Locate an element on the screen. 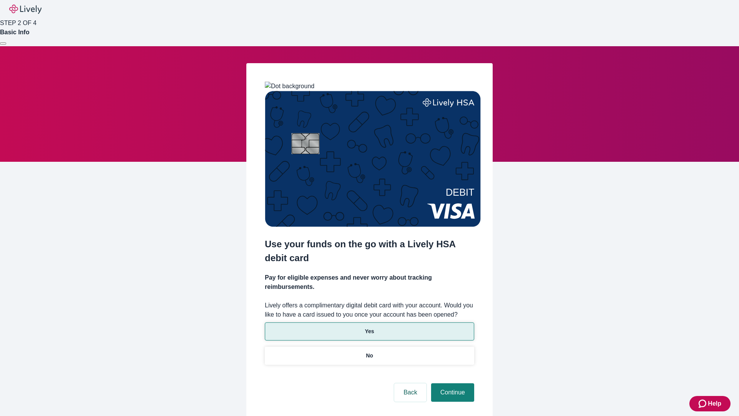  button: Zendesk support iconHelp is located at coordinates (710, 403).